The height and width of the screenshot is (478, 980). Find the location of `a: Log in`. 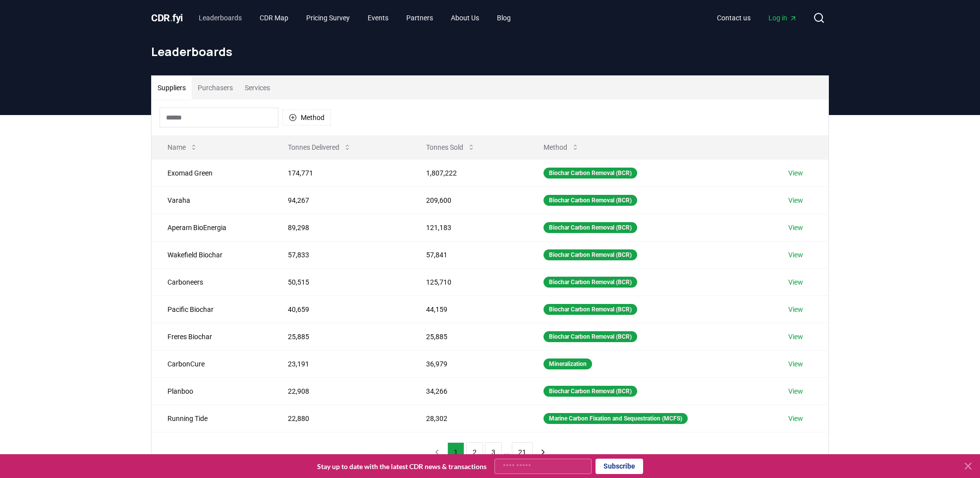

a: Log in is located at coordinates (783, 18).